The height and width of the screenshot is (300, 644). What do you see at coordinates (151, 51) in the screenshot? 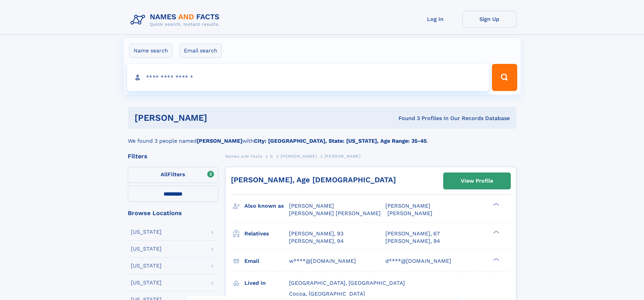
I see `label: Name search` at bounding box center [151, 51].